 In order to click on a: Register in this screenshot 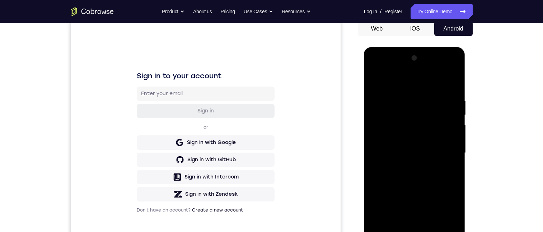, I will do `click(393, 11)`.